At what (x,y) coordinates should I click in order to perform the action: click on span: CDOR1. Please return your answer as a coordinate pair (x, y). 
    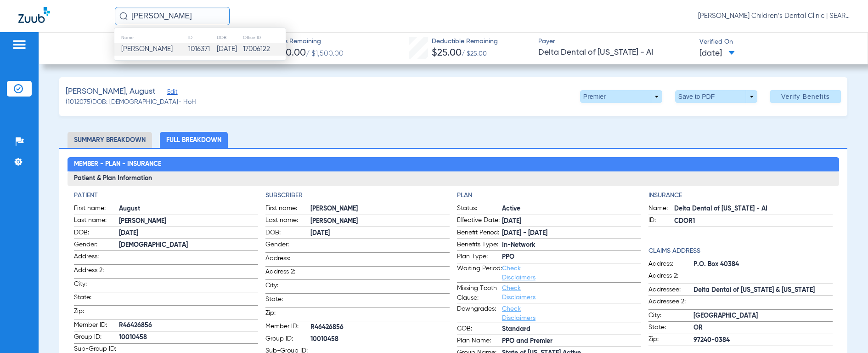
    Looking at the image, I should click on (753, 221).